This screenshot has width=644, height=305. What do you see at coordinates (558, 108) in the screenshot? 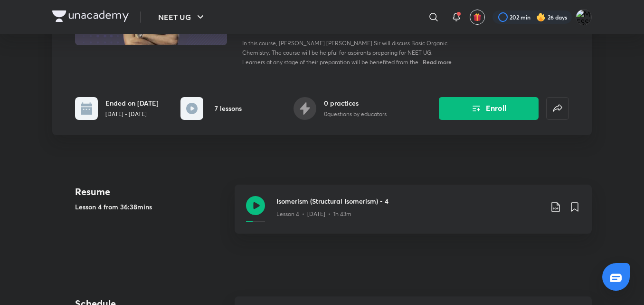
I see `button: false` at bounding box center [558, 108].